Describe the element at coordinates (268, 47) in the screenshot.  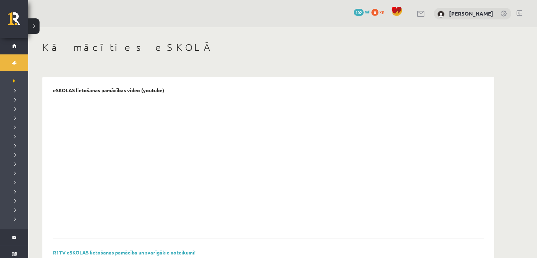
I see `h1: Kā mācīties eSKOLĀ` at that location.